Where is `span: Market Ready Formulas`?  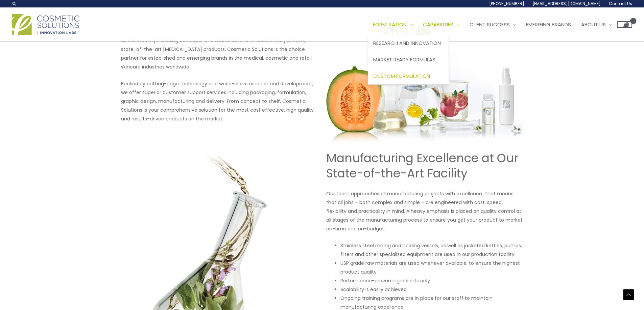 span: Market Ready Formulas is located at coordinates (404, 60).